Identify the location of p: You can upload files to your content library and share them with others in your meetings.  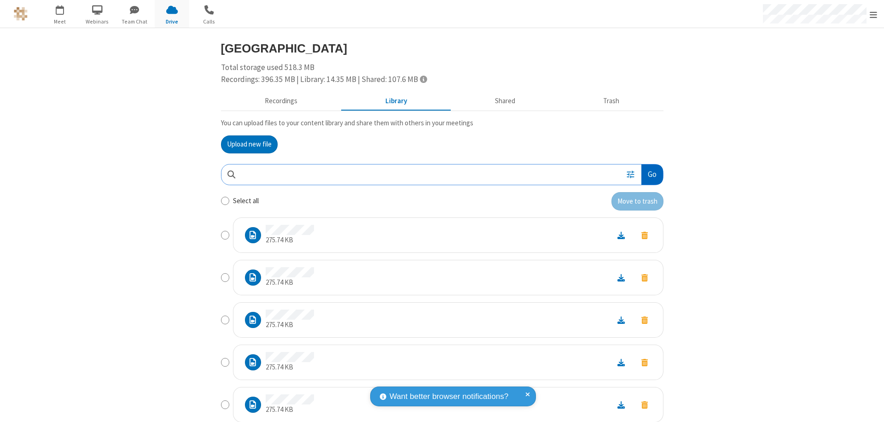
(442, 123).